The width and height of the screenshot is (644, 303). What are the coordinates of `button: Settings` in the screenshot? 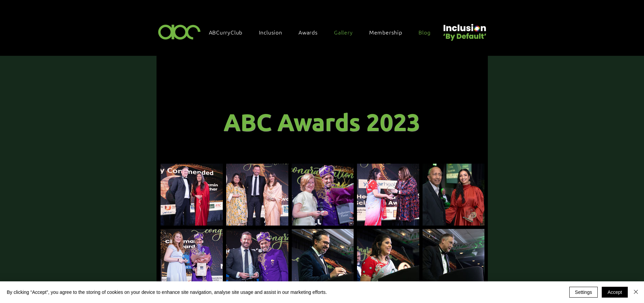 It's located at (583, 292).